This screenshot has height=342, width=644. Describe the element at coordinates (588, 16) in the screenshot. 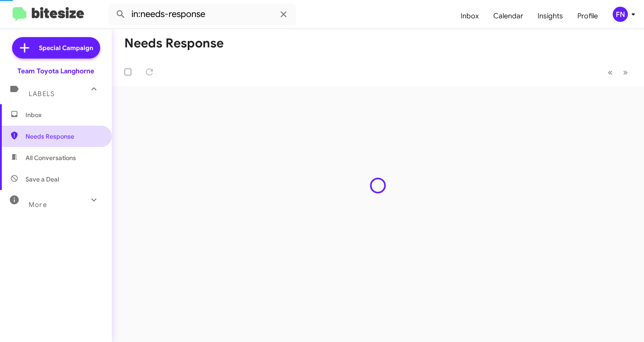

I see `a: Profile` at that location.